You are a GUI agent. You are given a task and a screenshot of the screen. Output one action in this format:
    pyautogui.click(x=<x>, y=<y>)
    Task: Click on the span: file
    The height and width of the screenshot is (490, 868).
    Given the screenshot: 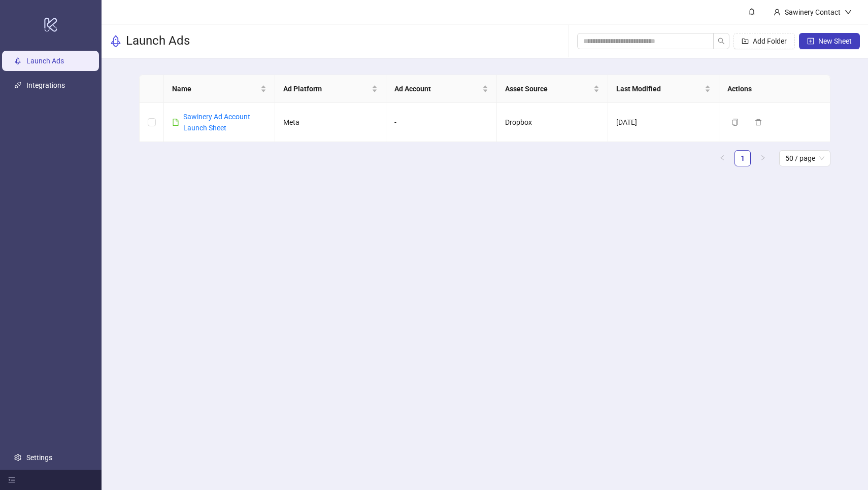 What is the action you would take?
    pyautogui.click(x=176, y=122)
    